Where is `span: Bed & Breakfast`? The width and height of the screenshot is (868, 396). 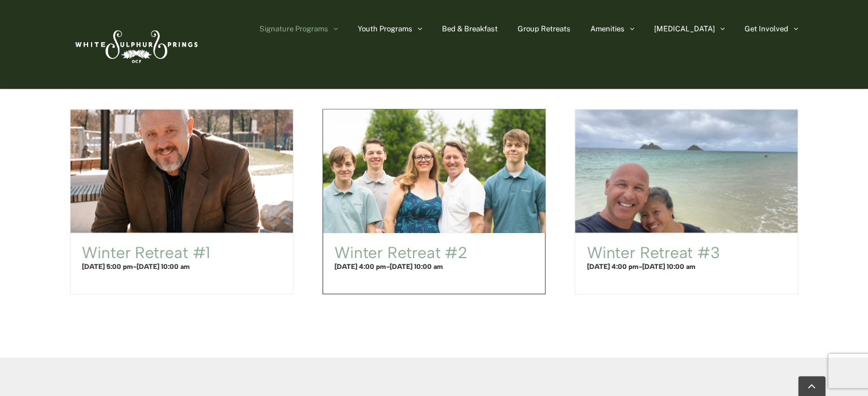 span: Bed & Breakfast is located at coordinates (470, 28).